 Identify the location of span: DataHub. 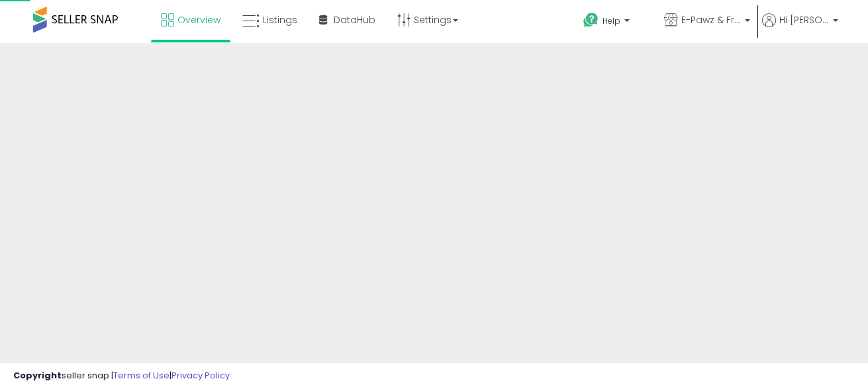
(355, 20).